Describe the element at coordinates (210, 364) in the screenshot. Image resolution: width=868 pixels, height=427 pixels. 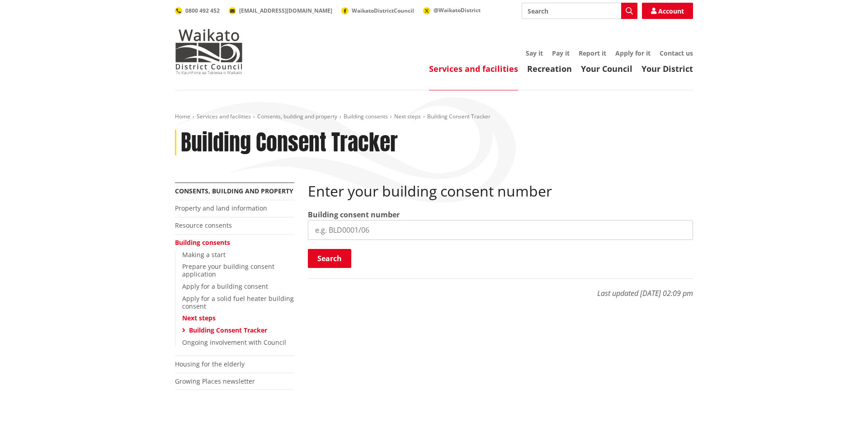
I see `a: Housing for the elderly` at that location.